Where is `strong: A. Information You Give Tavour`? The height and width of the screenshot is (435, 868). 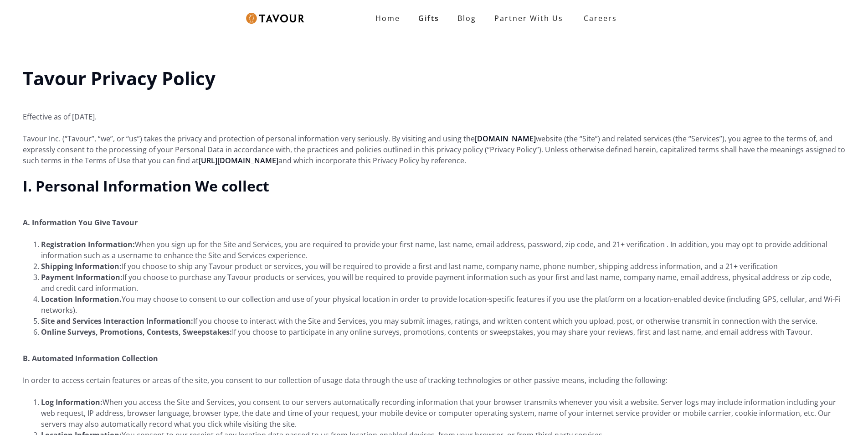 strong: A. Information You Give Tavour is located at coordinates (80, 222).